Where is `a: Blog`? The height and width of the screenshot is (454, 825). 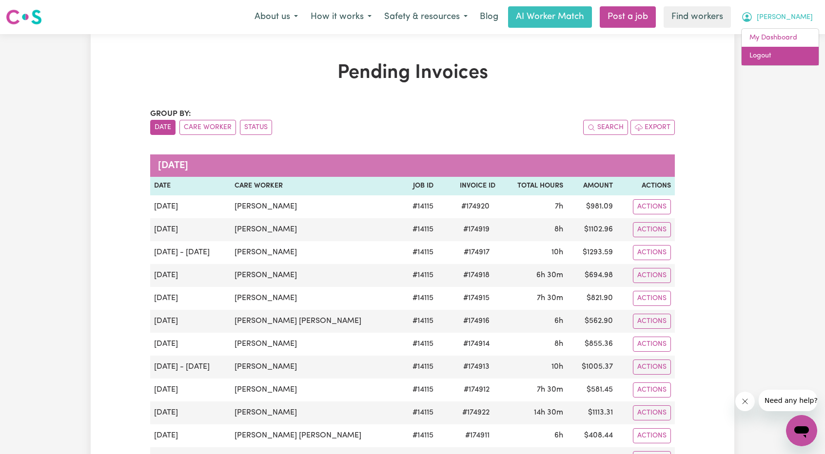 a: Blog is located at coordinates (489, 17).